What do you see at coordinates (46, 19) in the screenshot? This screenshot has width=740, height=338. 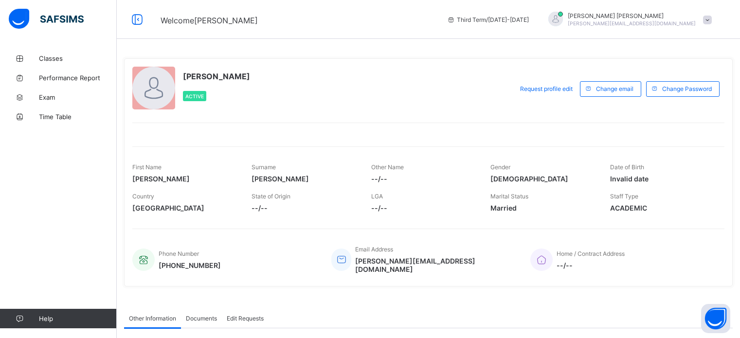 I see `img: safsims` at bounding box center [46, 19].